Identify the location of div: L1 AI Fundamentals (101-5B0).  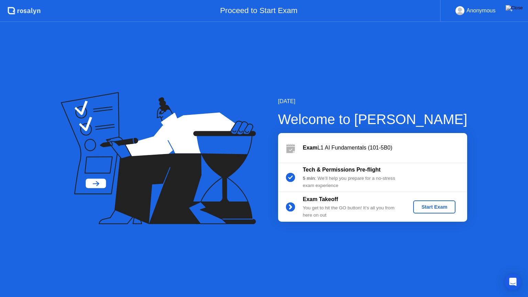
(385, 148).